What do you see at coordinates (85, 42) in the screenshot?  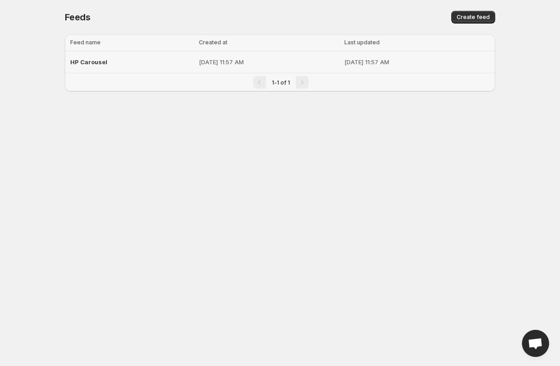 I see `span: Feed name` at bounding box center [85, 42].